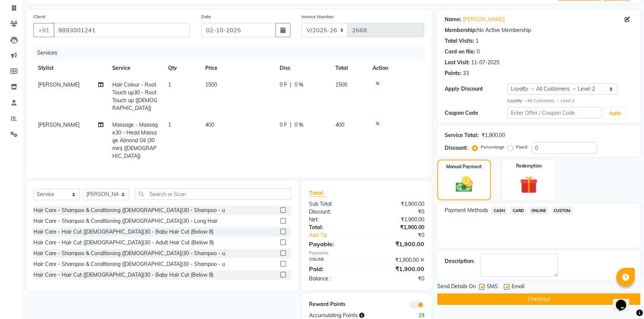 This screenshot has height=319, width=644. I want to click on span: CUSTOM, so click(562, 210).